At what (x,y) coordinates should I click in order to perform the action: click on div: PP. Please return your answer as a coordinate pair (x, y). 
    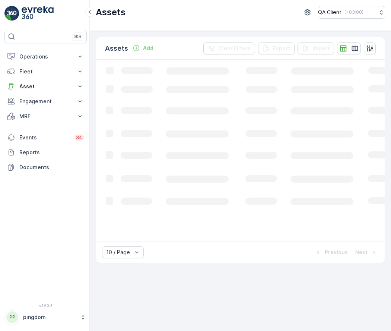
    Looking at the image, I should click on (12, 317).